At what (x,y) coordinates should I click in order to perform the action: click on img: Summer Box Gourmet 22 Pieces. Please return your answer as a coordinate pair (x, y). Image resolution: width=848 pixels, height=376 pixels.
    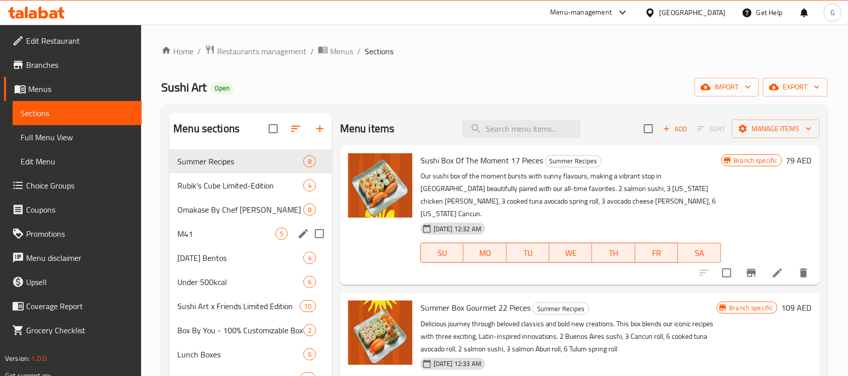
    Looking at the image, I should click on (380, 333).